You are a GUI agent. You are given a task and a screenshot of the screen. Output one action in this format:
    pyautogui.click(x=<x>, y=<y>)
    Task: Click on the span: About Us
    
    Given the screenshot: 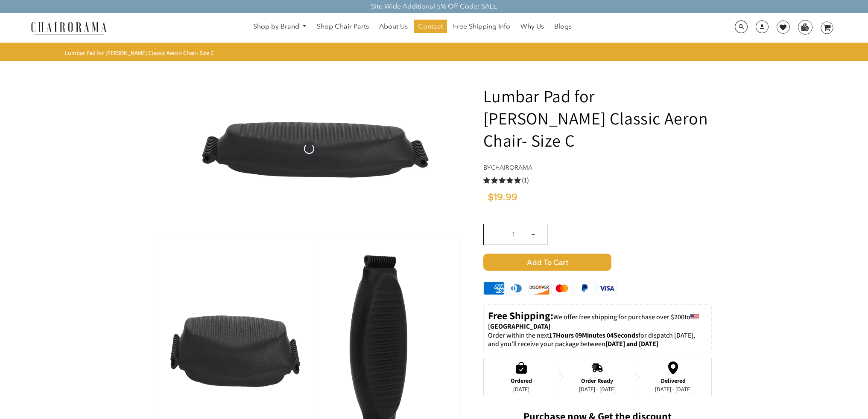 What is the action you would take?
    pyautogui.click(x=393, y=26)
    